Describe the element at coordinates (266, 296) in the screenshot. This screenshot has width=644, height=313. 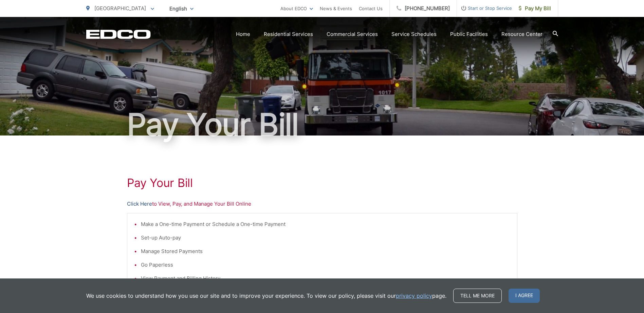
I see `p: We use cookies to understand how you use our site and to improve your experience. To view our pol...` at that location.